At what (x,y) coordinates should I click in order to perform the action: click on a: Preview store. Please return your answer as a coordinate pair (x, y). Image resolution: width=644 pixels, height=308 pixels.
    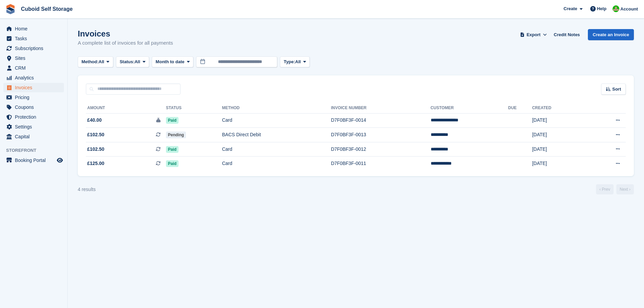
    Looking at the image, I should click on (60, 160).